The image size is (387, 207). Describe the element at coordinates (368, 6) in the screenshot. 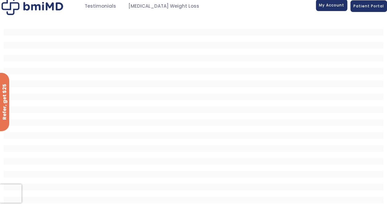

I see `span: Patient Portal` at that location.